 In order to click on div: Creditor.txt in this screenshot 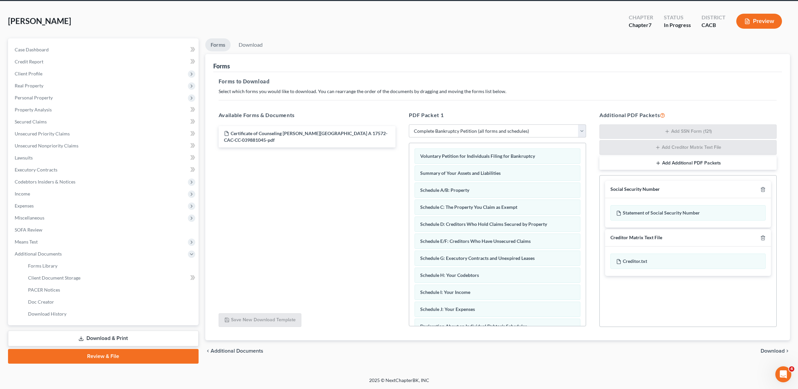, I will do `click(688, 261)`.